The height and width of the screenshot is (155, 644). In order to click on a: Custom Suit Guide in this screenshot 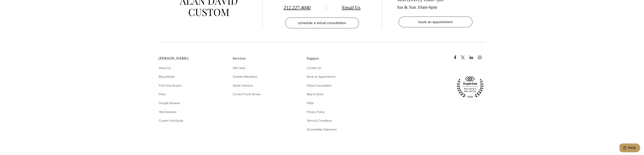, I will do `click(171, 121)`.